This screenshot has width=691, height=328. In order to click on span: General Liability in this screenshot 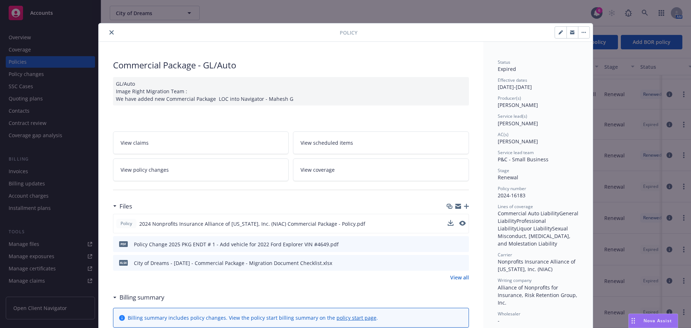, I will do `click(539, 217)`.